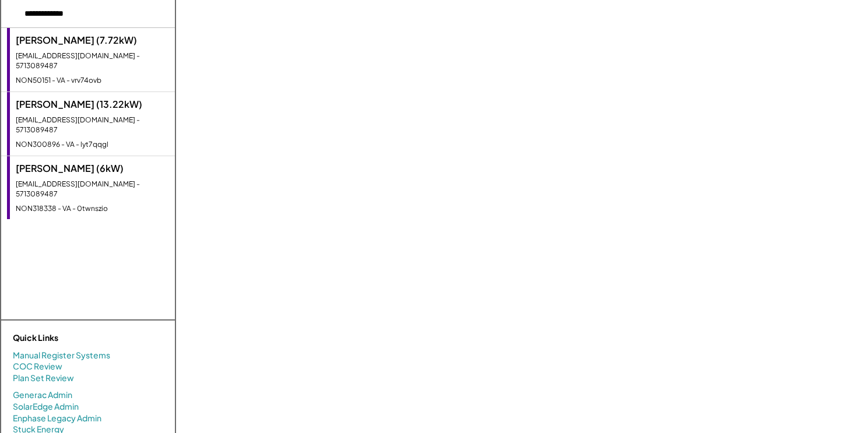 The image size is (868, 433). Describe the element at coordinates (92, 80) in the screenshot. I see `div: NON50151 - VA - vrv74ovb` at that location.